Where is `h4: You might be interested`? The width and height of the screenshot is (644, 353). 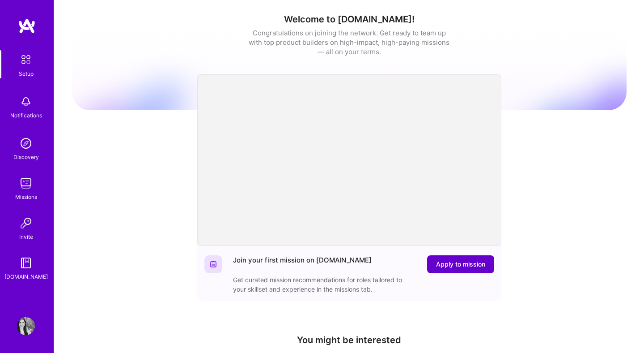
h4: You might be interested is located at coordinates (349, 340).